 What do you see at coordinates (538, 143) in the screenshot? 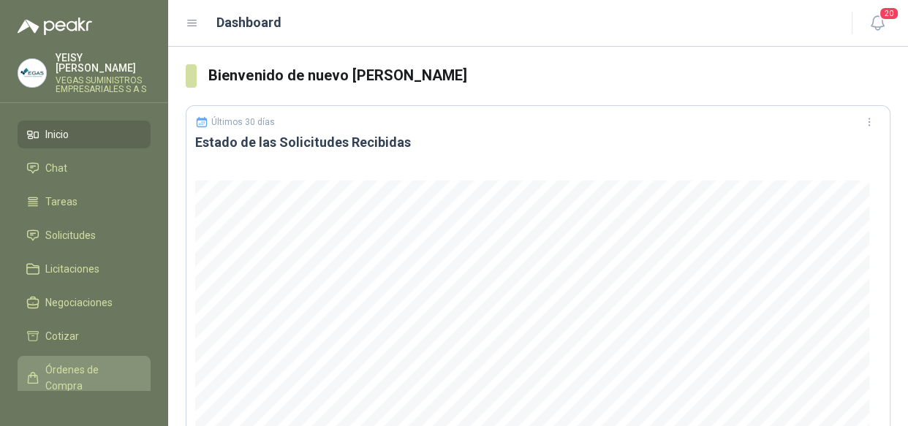
I see `h3: Estado de las Solicitudes Recibidas` at bounding box center [538, 143].